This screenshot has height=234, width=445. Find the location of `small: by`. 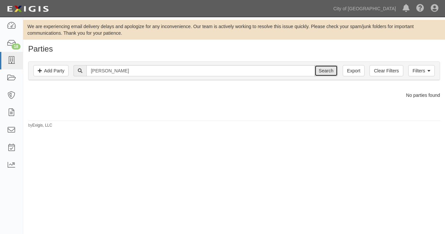

small: by is located at coordinates (40, 125).